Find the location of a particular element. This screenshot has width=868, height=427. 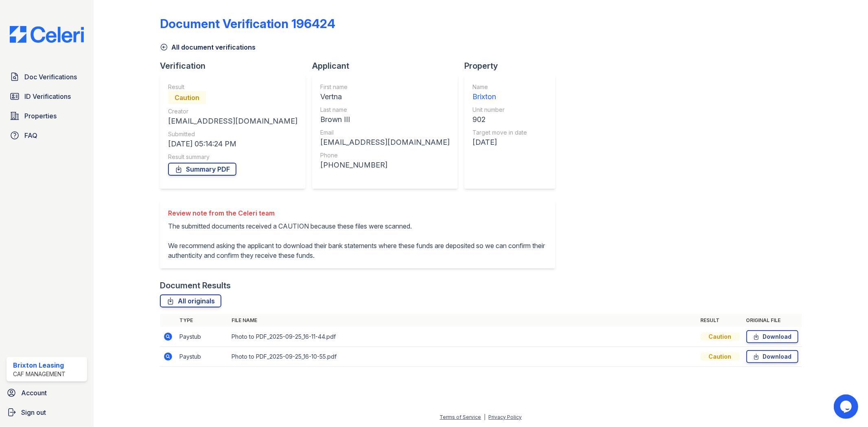

span: Doc Verifications is located at coordinates (51, 77).